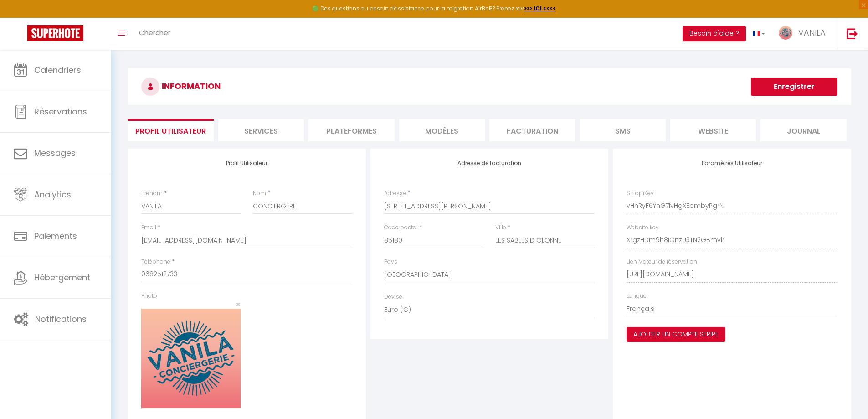 The height and width of the screenshot is (419, 868). I want to click on img: Super Booking, so click(55, 33).